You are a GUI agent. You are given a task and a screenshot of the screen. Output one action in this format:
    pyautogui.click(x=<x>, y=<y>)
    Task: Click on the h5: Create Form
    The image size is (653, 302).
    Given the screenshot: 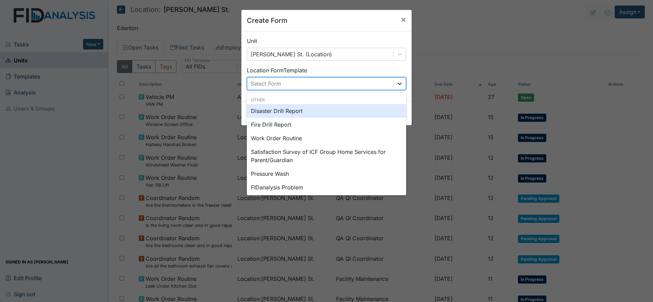 What is the action you would take?
    pyautogui.click(x=267, y=20)
    